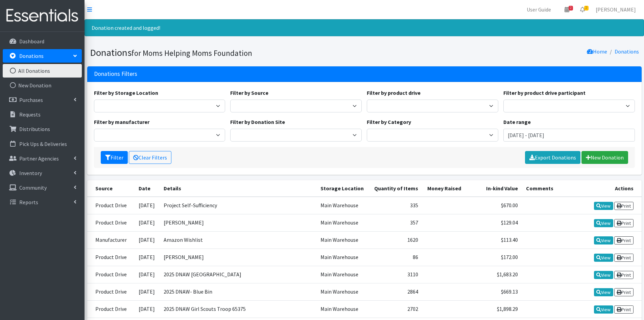 The image size is (644, 320). I want to click on p: Inventory, so click(30, 173).